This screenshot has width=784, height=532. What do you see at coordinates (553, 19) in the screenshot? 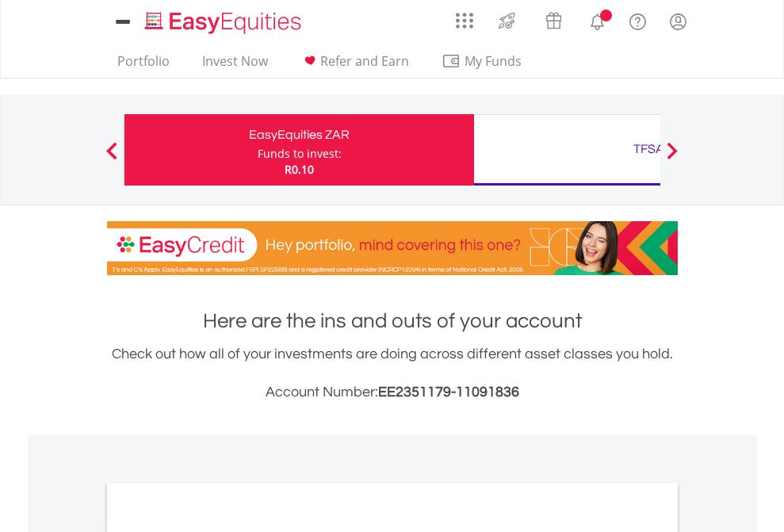
I see `a: Vouchers` at bounding box center [553, 19].